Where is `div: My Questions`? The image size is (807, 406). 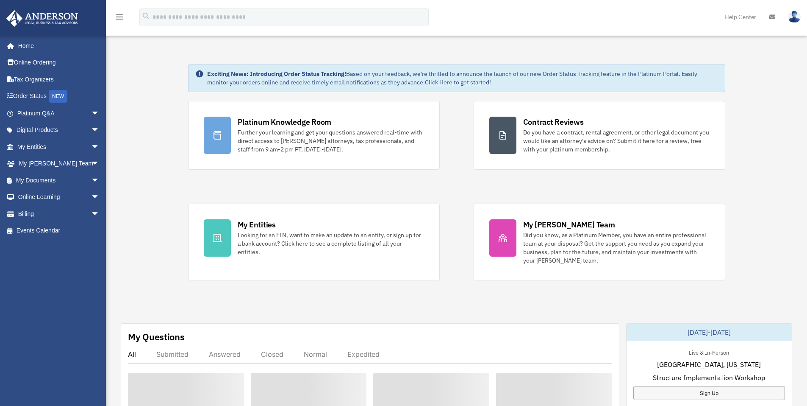 div: My Questions is located at coordinates (156, 337).